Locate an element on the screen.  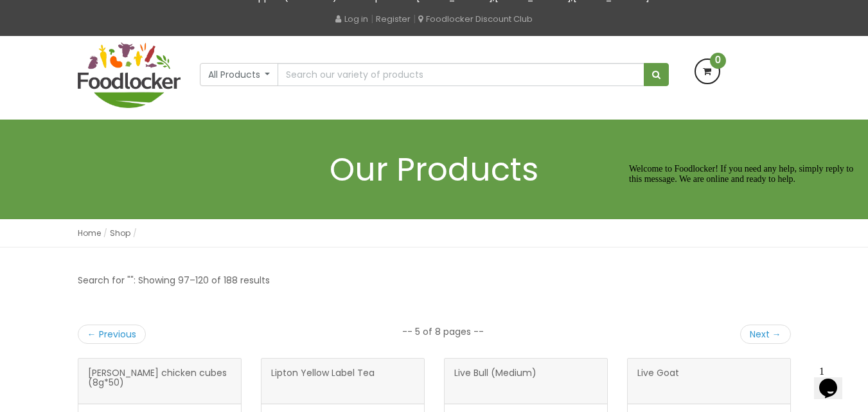
button: All Products is located at coordinates (239, 74).